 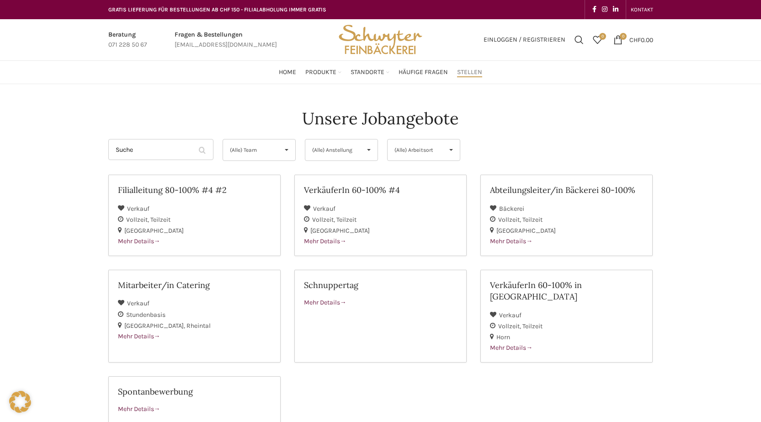 What do you see at coordinates (633, 40) in the screenshot?
I see `a: 0 CHF0.00` at bounding box center [633, 40].